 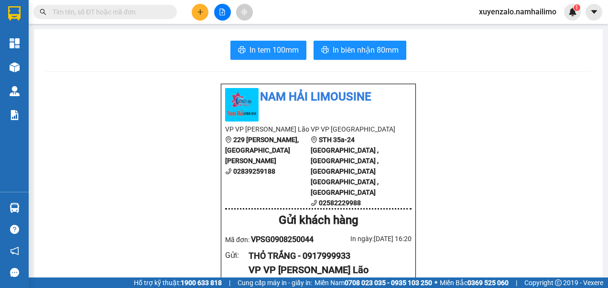 I want to click on sup: 1, so click(x=577, y=8).